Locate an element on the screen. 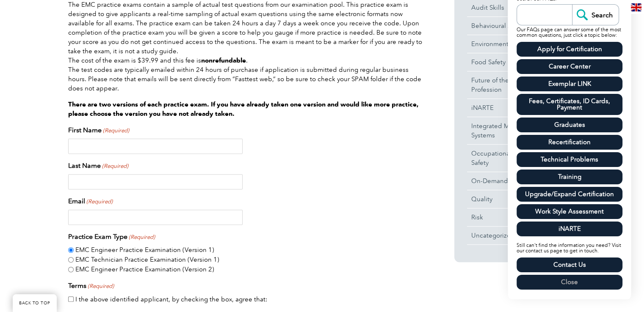 The width and height of the screenshot is (644, 312). a: Work Style Assessment is located at coordinates (570, 212).